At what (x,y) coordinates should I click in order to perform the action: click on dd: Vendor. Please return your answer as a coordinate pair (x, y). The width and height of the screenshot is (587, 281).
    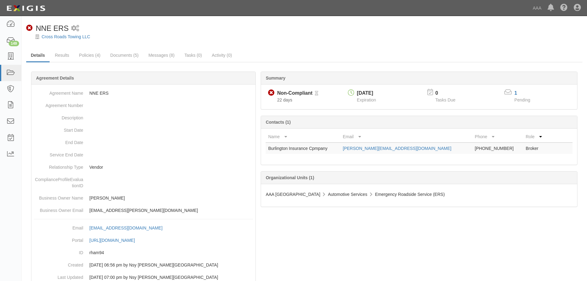
    Looking at the image, I should click on (143, 167).